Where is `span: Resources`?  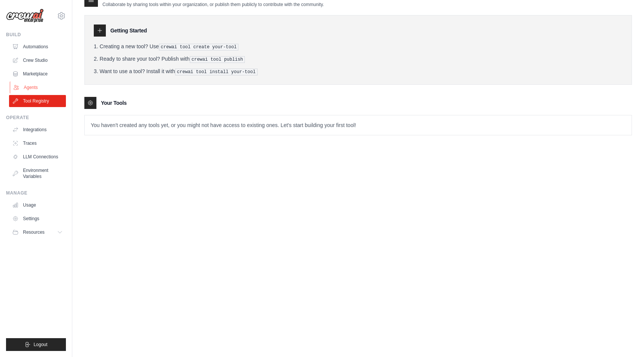
span: Resources is located at coordinates (34, 232).